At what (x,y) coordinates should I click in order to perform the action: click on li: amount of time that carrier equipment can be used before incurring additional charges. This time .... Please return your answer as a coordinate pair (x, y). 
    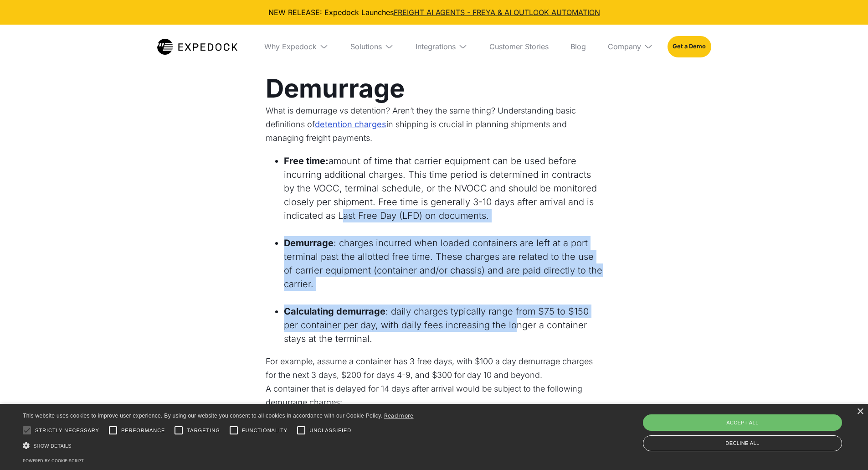
    Looking at the image, I should click on (443, 188).